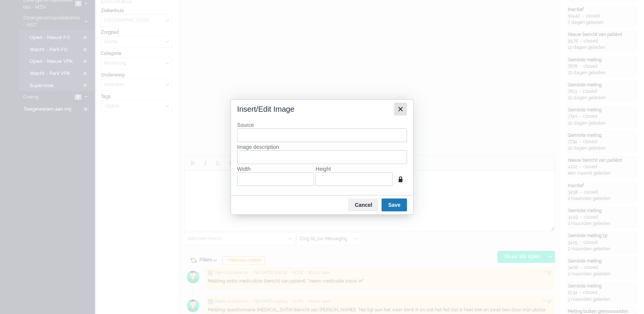 The width and height of the screenshot is (644, 314). What do you see at coordinates (185, 9) in the screenshot?
I see `body: Rich Text Area. Press ALT-0 for help.` at bounding box center [185, 9].